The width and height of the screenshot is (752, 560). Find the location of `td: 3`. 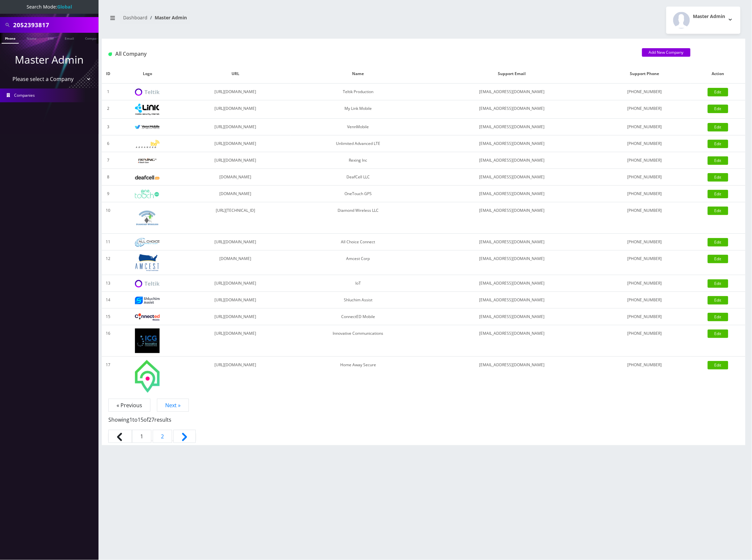

td: 3 is located at coordinates (108, 127).